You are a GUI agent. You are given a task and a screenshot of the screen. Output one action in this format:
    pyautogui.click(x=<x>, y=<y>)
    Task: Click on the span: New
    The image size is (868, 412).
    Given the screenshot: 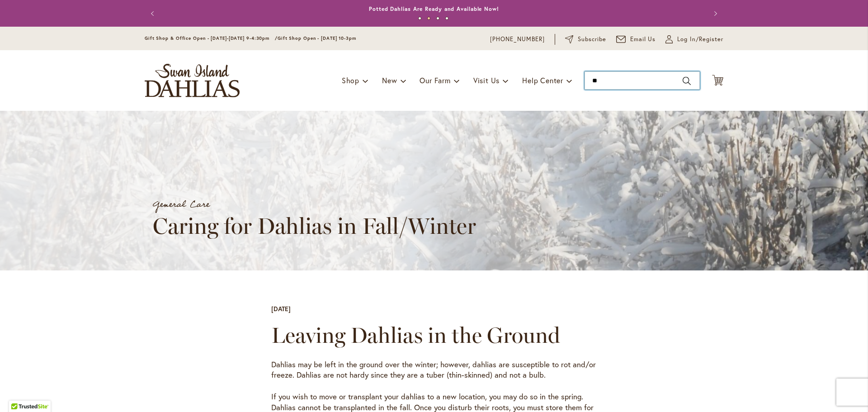 What is the action you would take?
    pyautogui.click(x=389, y=80)
    